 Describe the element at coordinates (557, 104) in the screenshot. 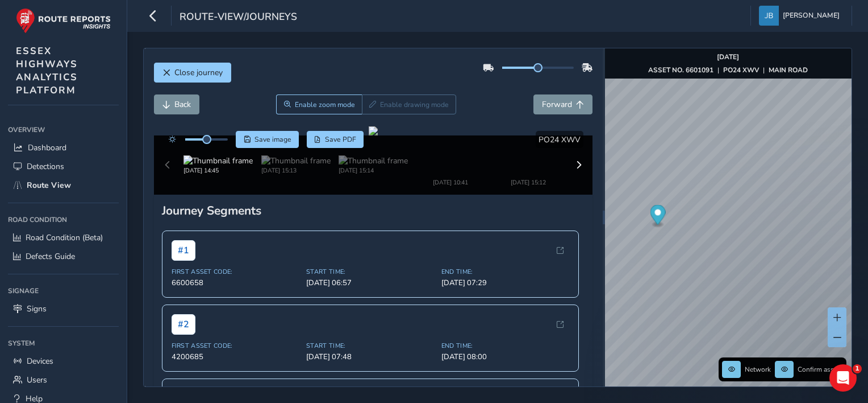

I see `span: Forward` at that location.